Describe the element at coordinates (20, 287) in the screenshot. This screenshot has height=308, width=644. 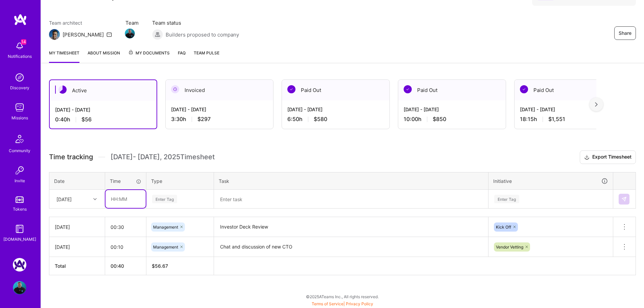
I see `a: User Avatar` at that location.